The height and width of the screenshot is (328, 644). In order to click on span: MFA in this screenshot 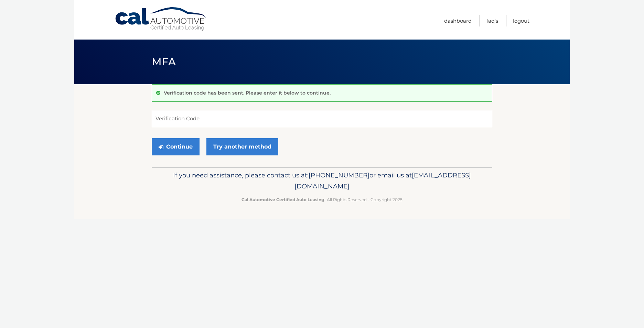, I will do `click(163, 62)`.